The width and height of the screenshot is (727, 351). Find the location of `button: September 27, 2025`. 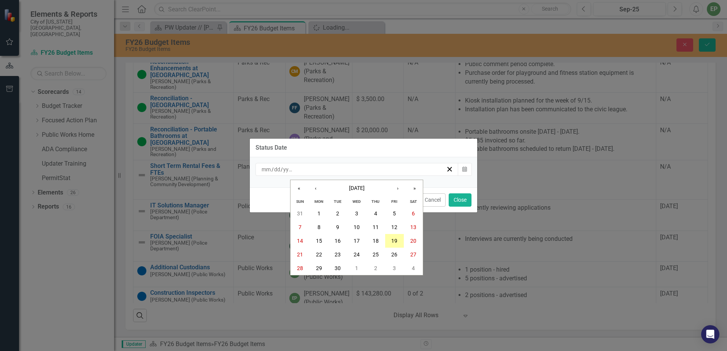

button: September 27, 2025 is located at coordinates (413, 255).